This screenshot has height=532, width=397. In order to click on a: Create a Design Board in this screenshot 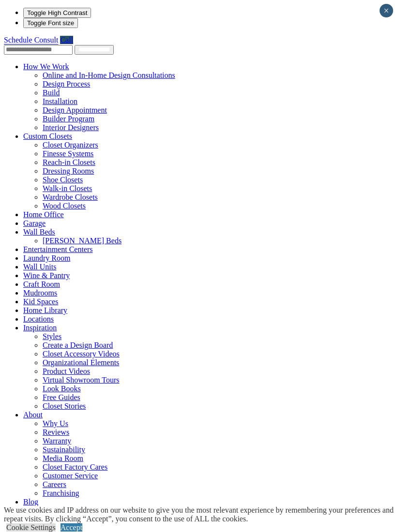, I will do `click(77, 345)`.